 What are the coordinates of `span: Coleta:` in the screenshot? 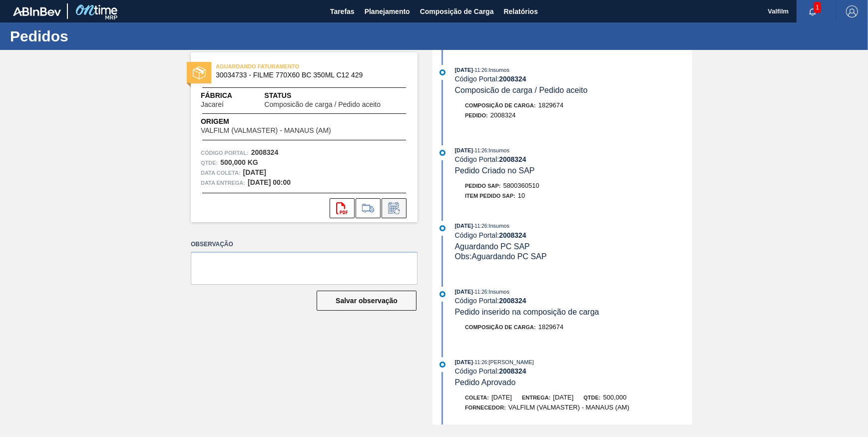 It's located at (477, 397).